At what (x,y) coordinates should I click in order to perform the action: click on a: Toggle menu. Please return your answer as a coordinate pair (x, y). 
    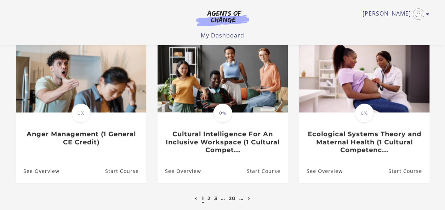
    Looking at the image, I should click on (394, 14).